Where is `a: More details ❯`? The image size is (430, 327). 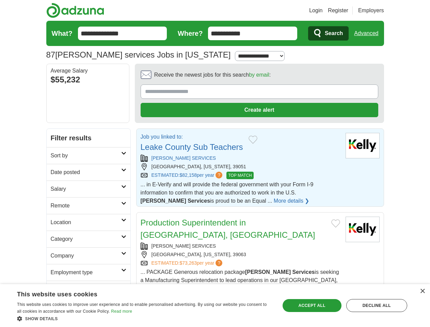 a: More details ❯ is located at coordinates (291, 201).